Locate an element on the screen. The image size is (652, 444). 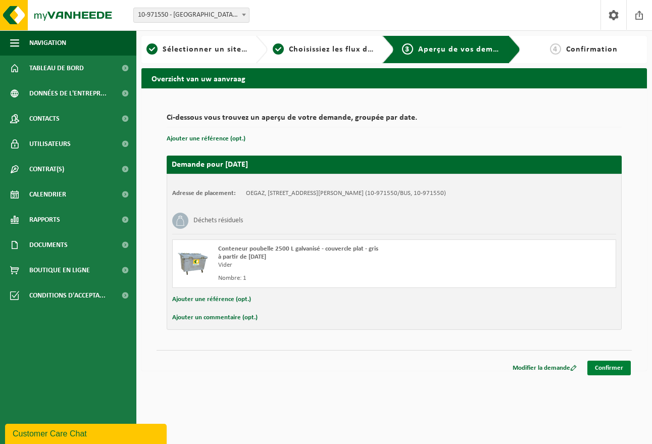
span: 10-971550 - OEGAZ - ANNOEULLIN is located at coordinates (191, 15).